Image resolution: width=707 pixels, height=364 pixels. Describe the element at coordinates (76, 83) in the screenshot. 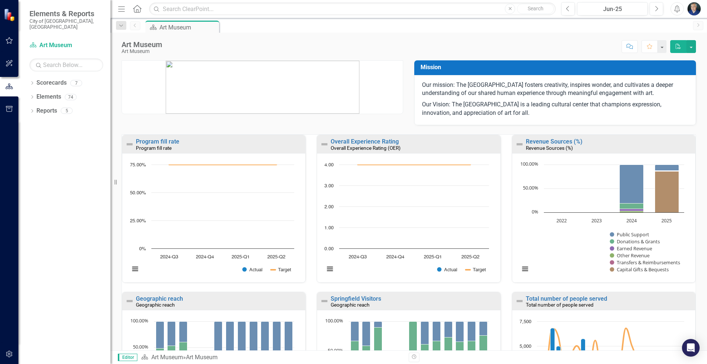

I see `div: 7` at that location.